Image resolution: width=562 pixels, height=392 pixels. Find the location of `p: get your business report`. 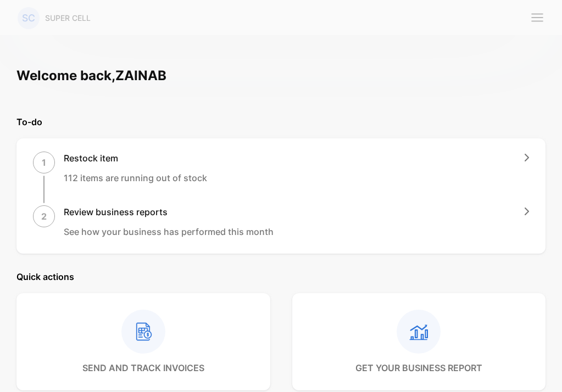

p: get your business report is located at coordinates (418, 368).